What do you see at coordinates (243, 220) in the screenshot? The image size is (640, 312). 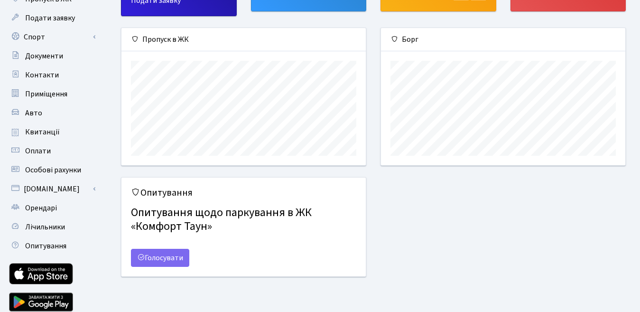 I see `h4: Опитування щодо паркування в ЖК «Комфорт Таун»` at bounding box center [243, 220].